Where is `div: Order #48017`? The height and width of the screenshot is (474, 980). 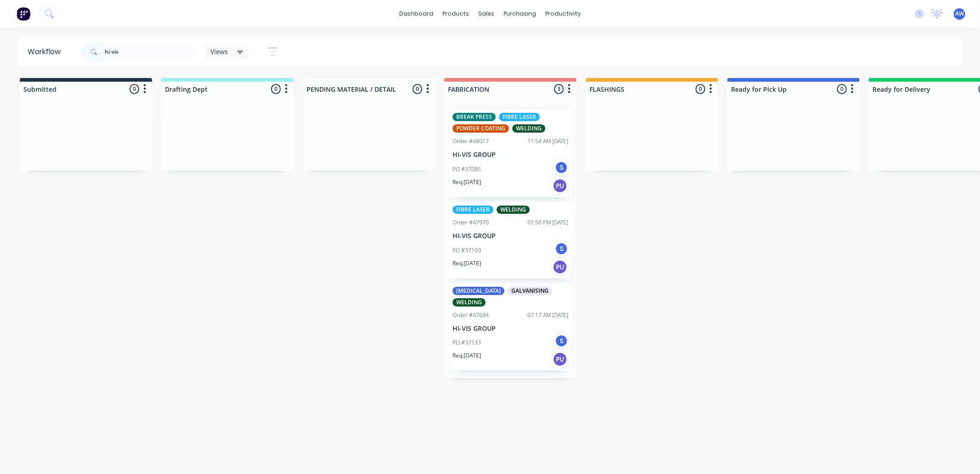 div: Order #48017 is located at coordinates (470, 141).